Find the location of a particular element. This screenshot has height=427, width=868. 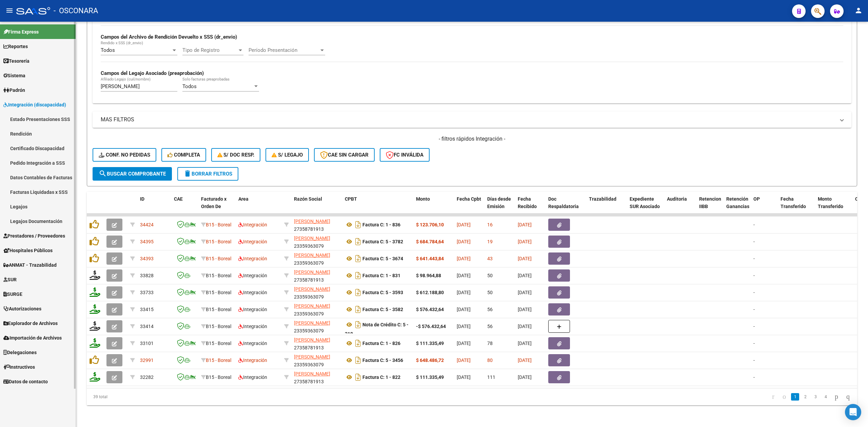

span: 34393 is located at coordinates (147, 259).